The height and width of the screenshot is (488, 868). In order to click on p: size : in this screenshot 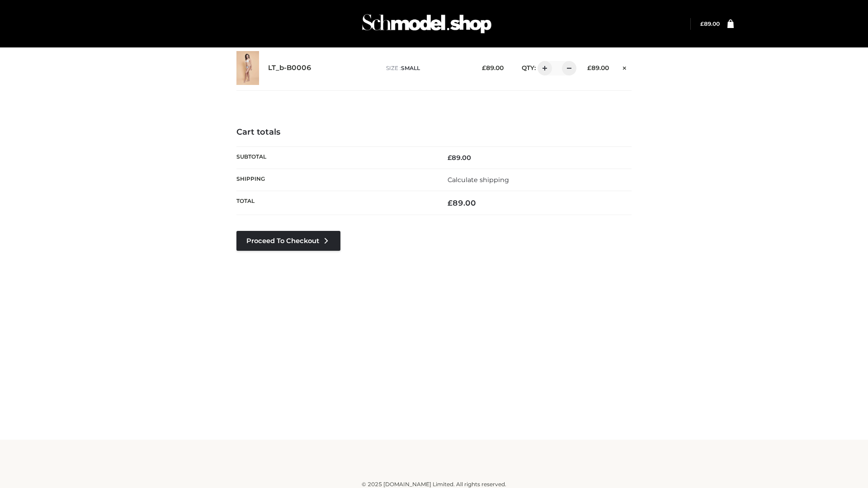, I will do `click(427, 69)`.